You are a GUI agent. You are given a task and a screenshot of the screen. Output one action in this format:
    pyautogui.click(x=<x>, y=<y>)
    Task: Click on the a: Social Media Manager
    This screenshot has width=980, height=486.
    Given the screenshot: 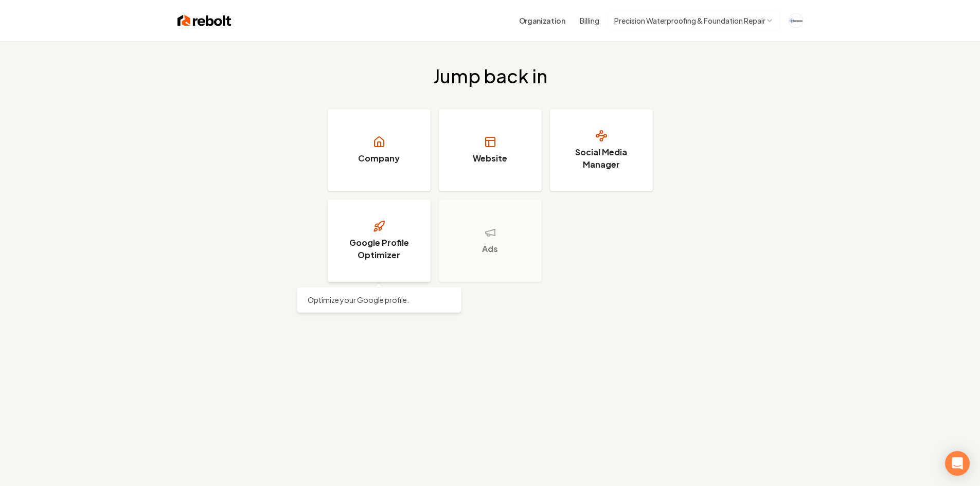 What is the action you would take?
    pyautogui.click(x=601, y=150)
    